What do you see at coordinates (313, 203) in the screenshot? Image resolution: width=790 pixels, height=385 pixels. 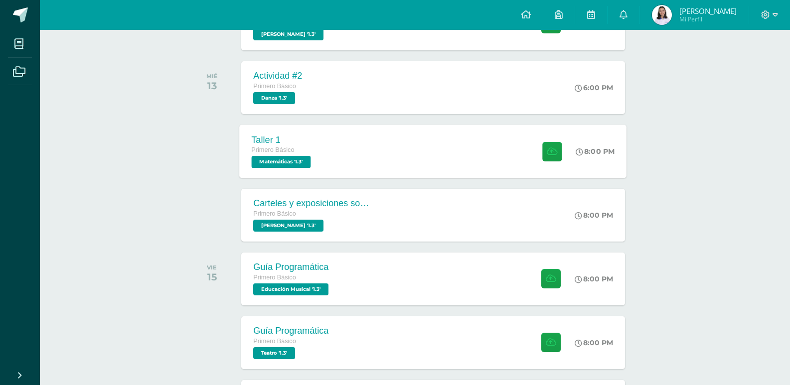 I see `div: Carteles y exposiciones sobre advocaciones marianas` at bounding box center [313, 203].